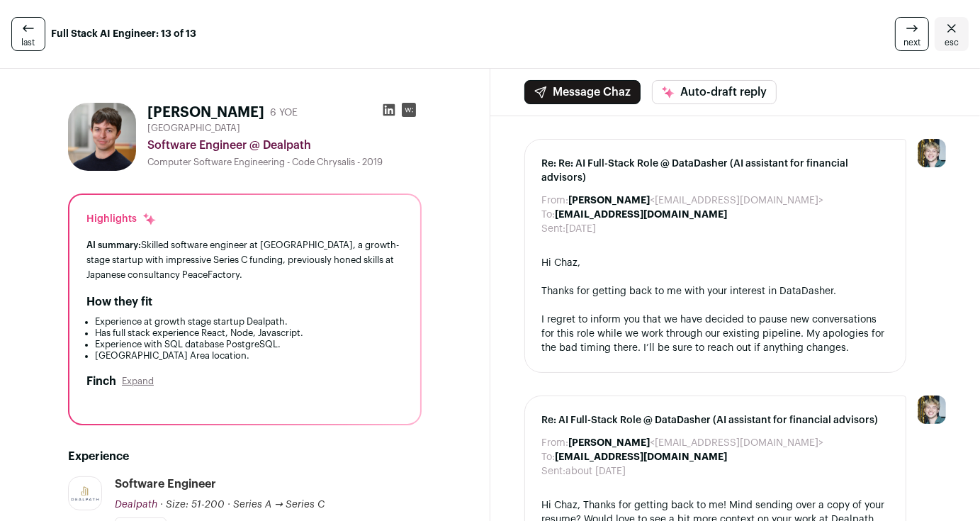  Describe the element at coordinates (284, 113) in the screenshot. I see `div: 6 YOE` at that location.